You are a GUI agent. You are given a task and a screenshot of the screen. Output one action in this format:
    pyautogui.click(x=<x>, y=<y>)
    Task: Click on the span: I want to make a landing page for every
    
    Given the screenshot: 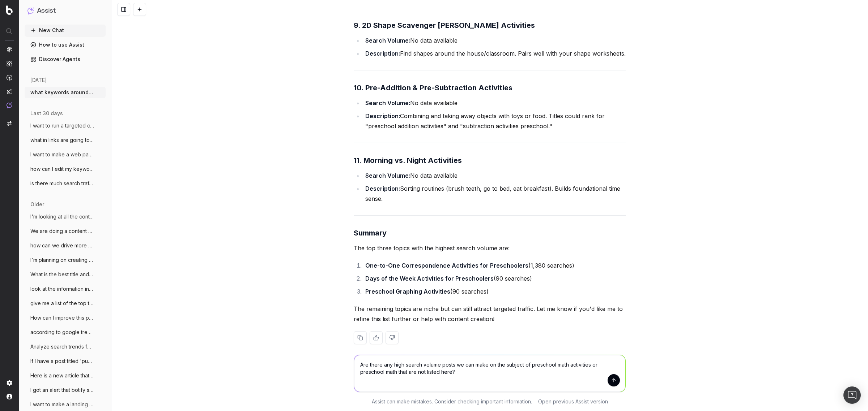 What is the action you would take?
    pyautogui.click(x=62, y=404)
    